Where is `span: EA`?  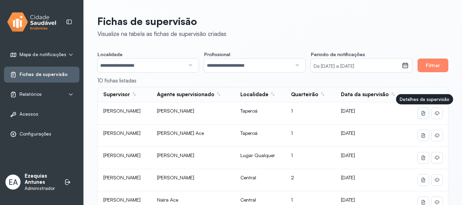 span: EA is located at coordinates (13, 182).